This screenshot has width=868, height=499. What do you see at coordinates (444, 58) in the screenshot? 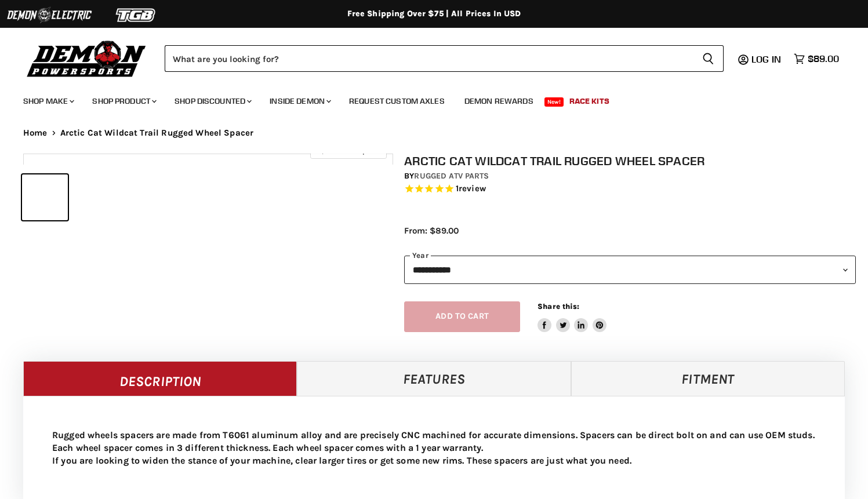
I see `form: Product` at bounding box center [444, 58].